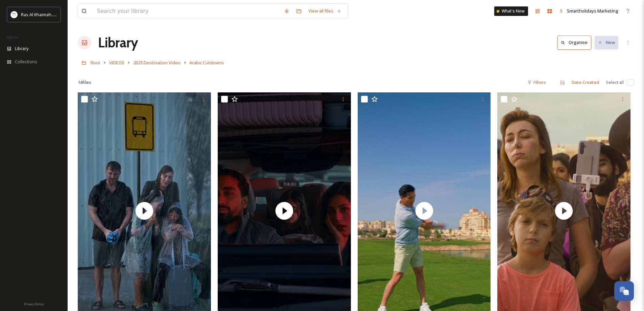 This screenshot has width=644, height=311. What do you see at coordinates (207, 63) in the screenshot?
I see `span: Arabic Cutdowns` at bounding box center [207, 63].